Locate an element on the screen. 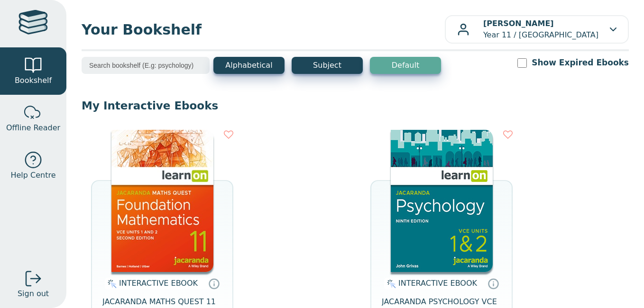  img: 66999a53-576d-46dd-9add-3021e5f0352e.jpg is located at coordinates (162, 201).